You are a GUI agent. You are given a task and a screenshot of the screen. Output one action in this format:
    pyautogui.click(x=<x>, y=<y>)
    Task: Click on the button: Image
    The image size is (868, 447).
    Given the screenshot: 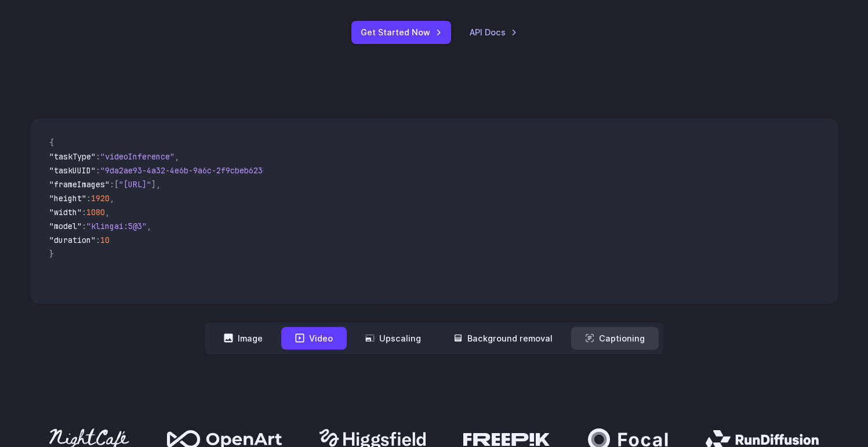 What is the action you would take?
    pyautogui.click(x=243, y=338)
    